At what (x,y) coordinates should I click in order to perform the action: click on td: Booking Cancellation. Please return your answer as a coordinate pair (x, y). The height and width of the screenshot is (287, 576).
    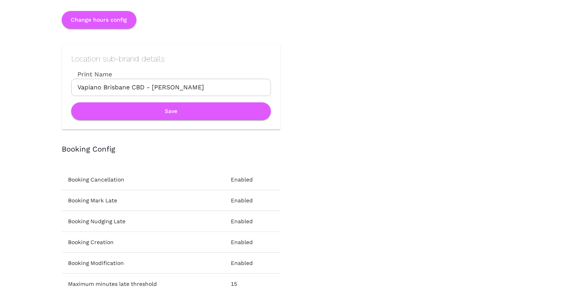
    Looking at the image, I should click on (143, 179).